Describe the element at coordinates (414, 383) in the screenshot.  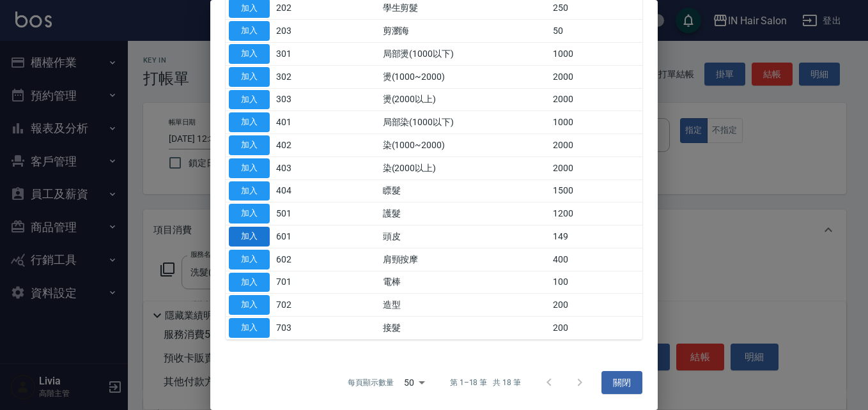
I see `div: 50` at that location.